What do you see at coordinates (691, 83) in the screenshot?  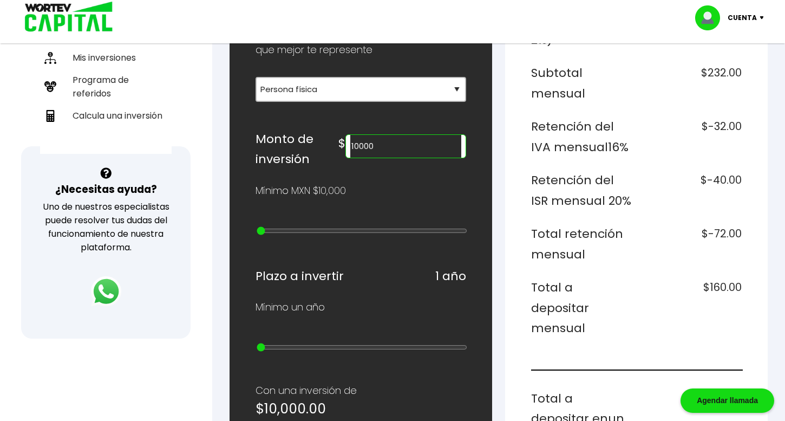 I see `h6: $232.00` at bounding box center [691, 83].